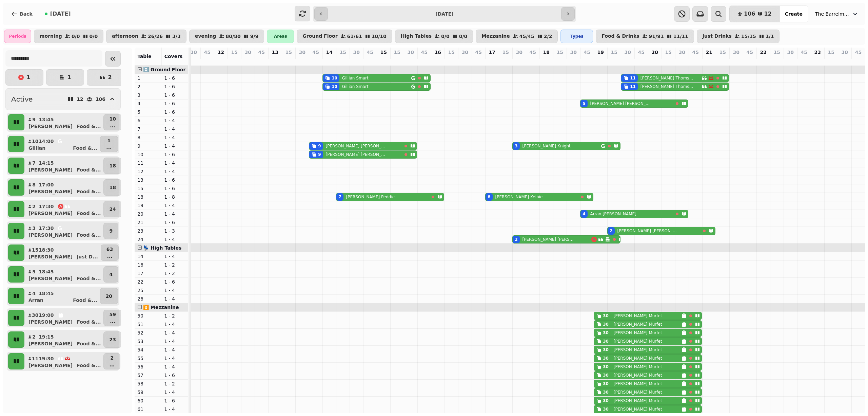  I want to click on p: 23, so click(113, 340).